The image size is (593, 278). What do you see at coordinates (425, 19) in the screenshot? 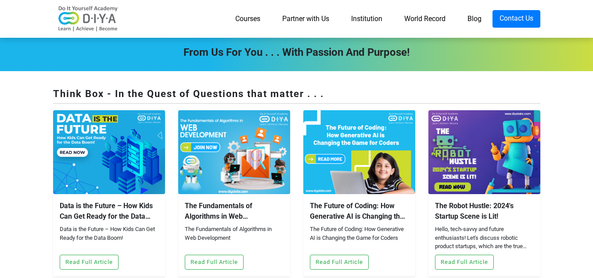
I see `a: World Record` at bounding box center [425, 19].